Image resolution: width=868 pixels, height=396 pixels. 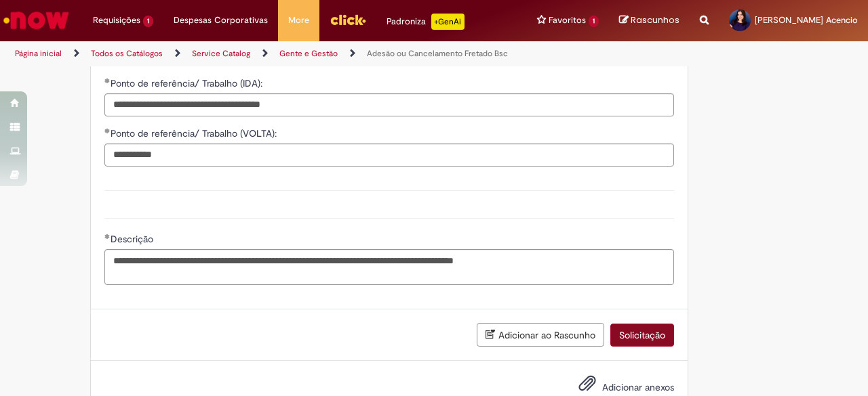 What do you see at coordinates (389, 155) in the screenshot?
I see `input: Ponto de referência/ Trabalho (VOLTA):` at bounding box center [389, 155].